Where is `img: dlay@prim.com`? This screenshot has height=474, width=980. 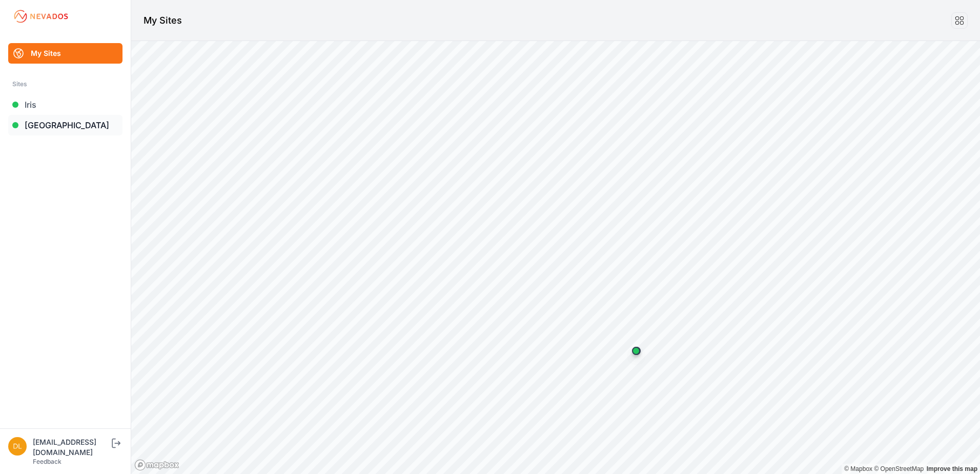
img: dlay@prim.com is located at coordinates (18, 447).